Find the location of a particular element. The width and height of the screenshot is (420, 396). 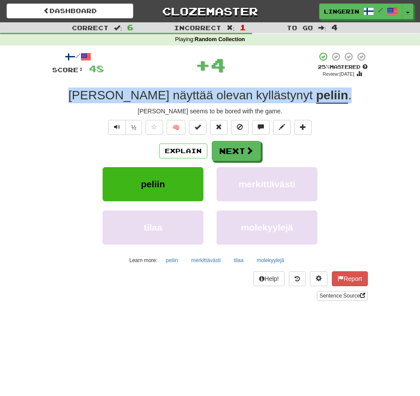

button: Round history (alt+y) is located at coordinates (297, 279).